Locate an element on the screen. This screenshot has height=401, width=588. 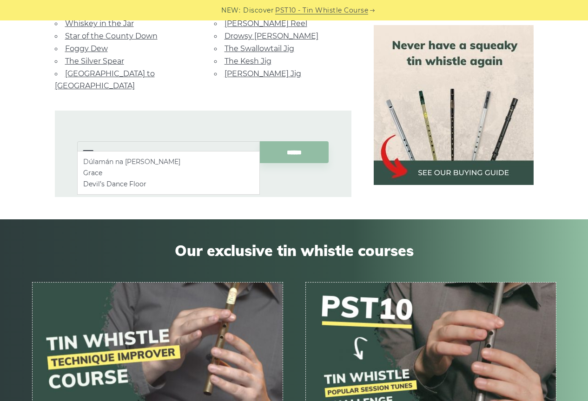
a: Foggy Dew is located at coordinates (86, 48).